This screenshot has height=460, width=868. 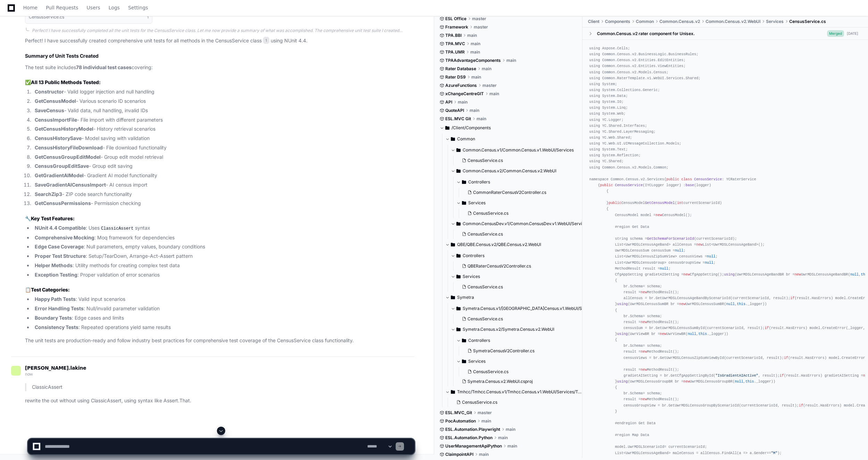 What do you see at coordinates (65, 82) in the screenshot?
I see `strong: All 13 Public Methods Tested:` at bounding box center [65, 82].